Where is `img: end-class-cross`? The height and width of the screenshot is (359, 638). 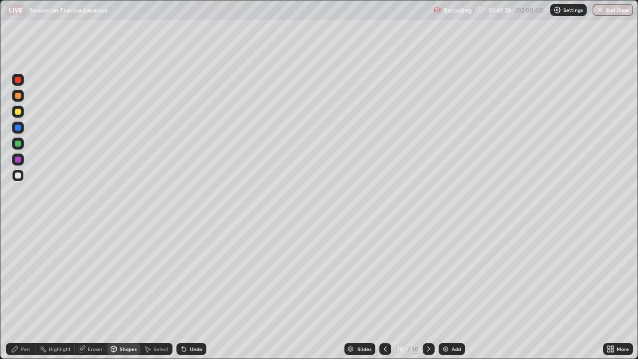 img: end-class-cross is located at coordinates (600, 10).